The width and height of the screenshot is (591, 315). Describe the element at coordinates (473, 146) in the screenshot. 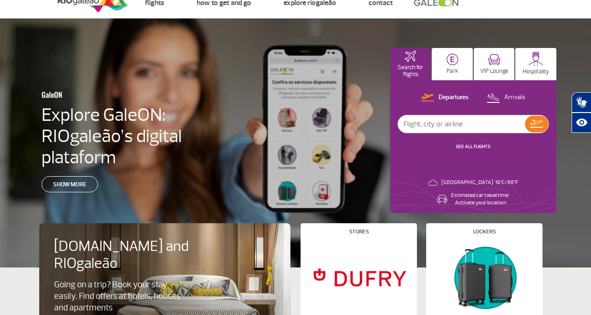

I see `a: SEE ALL FLIGHTS` at that location.